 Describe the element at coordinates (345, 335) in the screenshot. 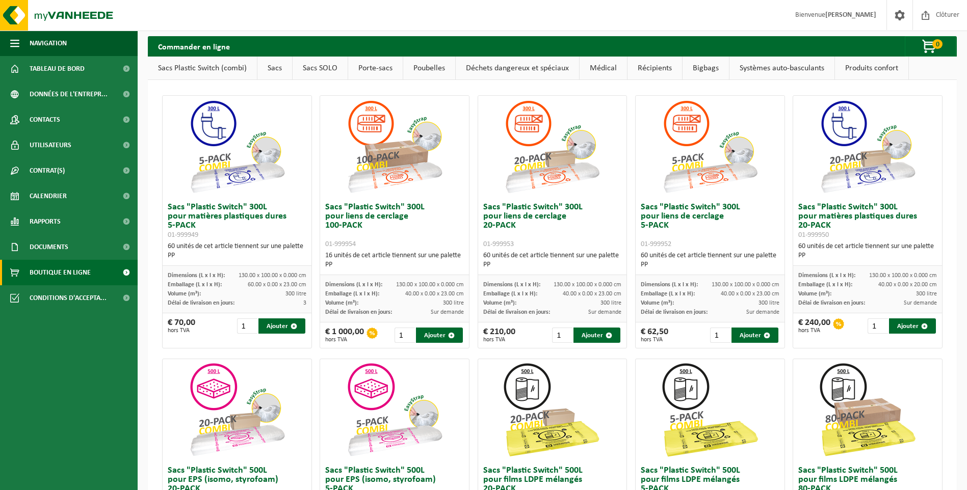

I see `div: € 1 000,00` at that location.